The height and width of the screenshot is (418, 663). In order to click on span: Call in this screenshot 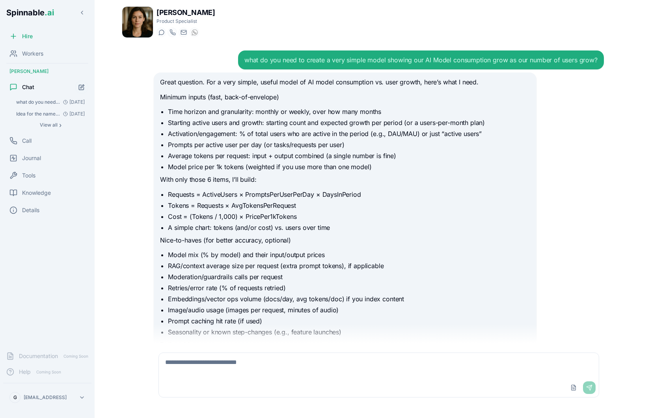, I will do `click(27, 141)`.